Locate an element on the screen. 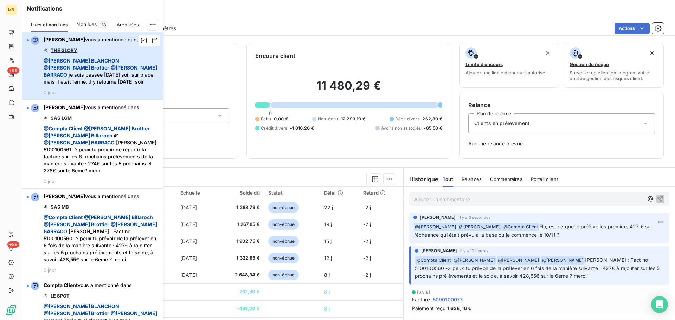  span: il y a 0 secondes is located at coordinates (475, 218).